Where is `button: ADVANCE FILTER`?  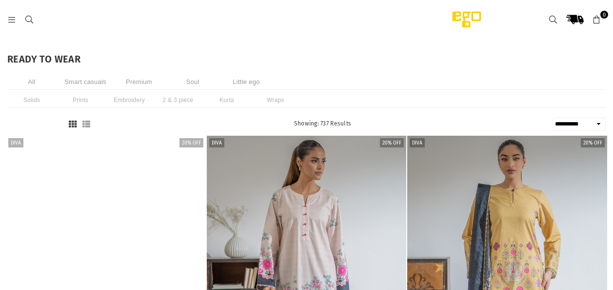 button: ADVANCE FILTER is located at coordinates (34, 124).